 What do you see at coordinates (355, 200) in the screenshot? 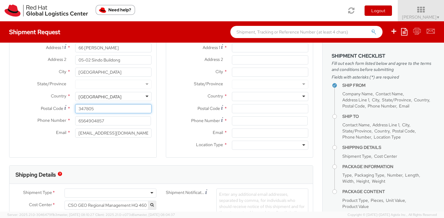
I see `span: Product Type` at bounding box center [355, 200].